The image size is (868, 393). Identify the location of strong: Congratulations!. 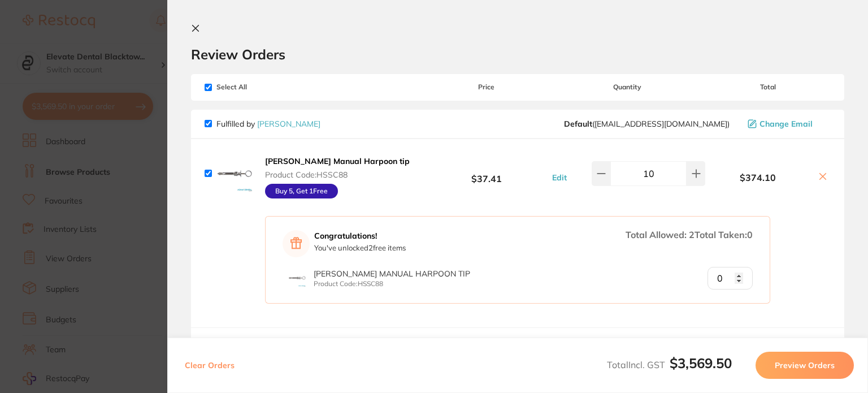
(360, 235).